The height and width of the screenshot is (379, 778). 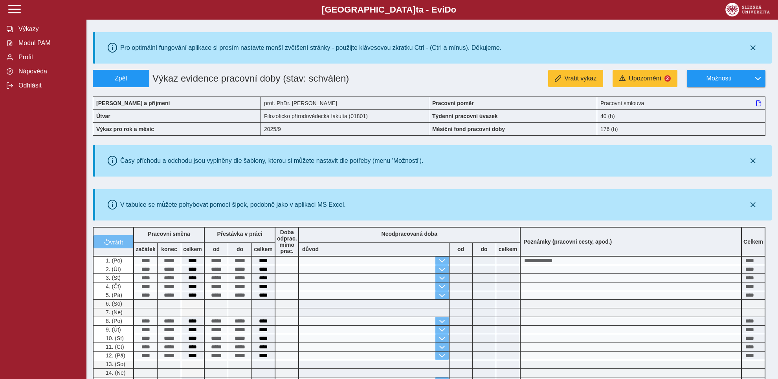 I want to click on span: 11. (Čt), so click(x=114, y=347).